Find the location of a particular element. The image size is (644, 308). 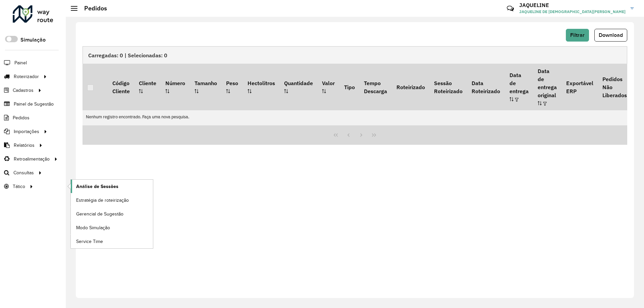

th: Código Cliente is located at coordinates (121, 87).